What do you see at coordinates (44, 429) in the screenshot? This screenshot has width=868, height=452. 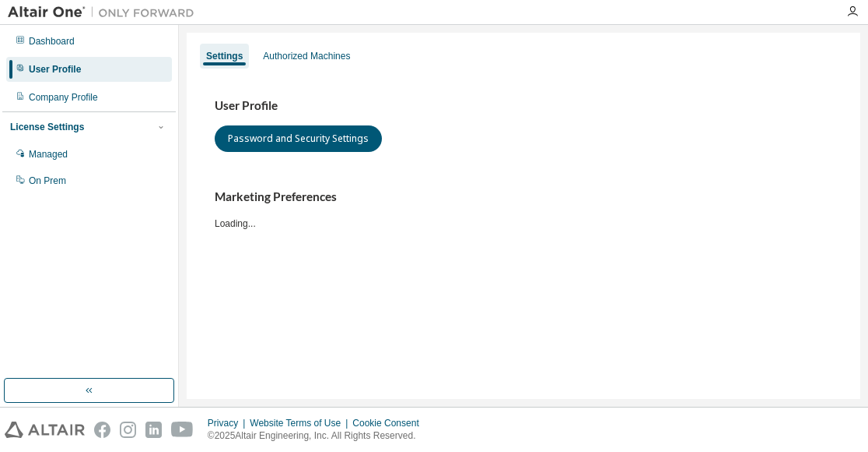 I see `img: altair_logo.svg` at bounding box center [44, 429].